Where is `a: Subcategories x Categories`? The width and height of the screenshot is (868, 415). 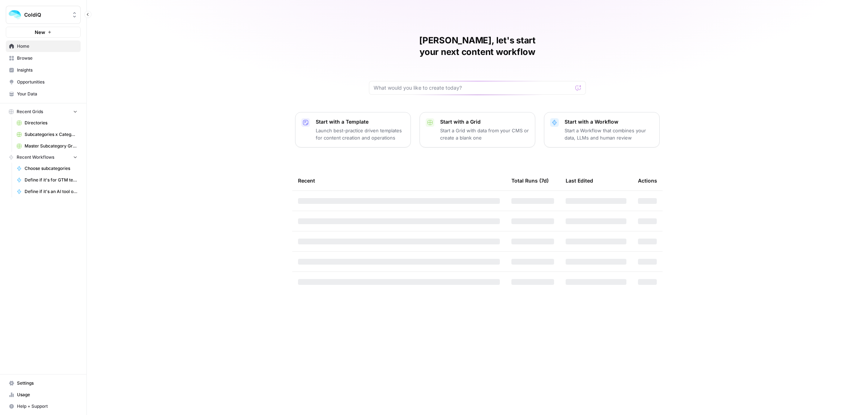
a: Subcategories x Categories is located at coordinates (47, 134).